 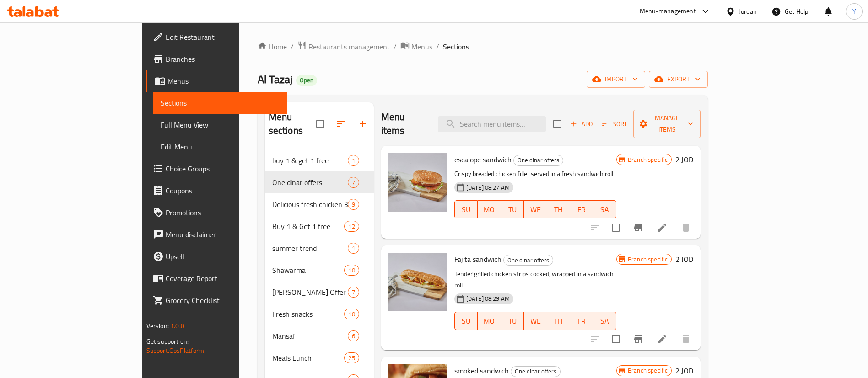 What do you see at coordinates (175, 350) in the screenshot?
I see `a: Support.OpsPlatform` at bounding box center [175, 350].